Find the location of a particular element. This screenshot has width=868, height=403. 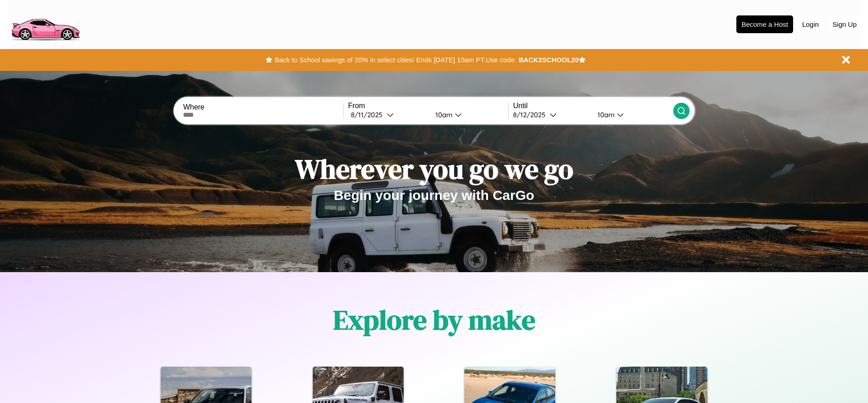

label: From is located at coordinates (428, 106).